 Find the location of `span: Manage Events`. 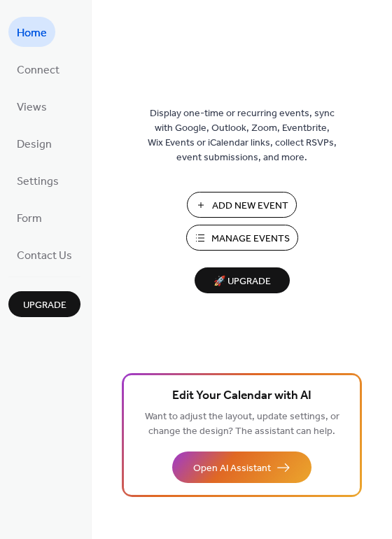

span: Manage Events is located at coordinates (250, 239).